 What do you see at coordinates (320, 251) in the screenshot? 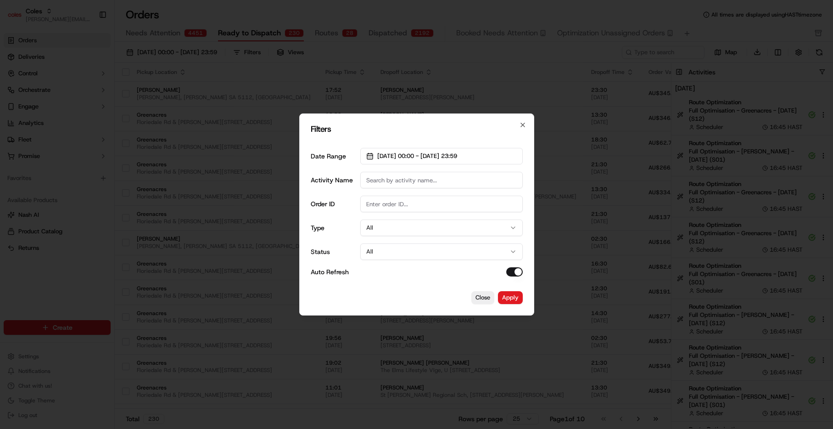
I see `label: Status` at bounding box center [320, 251].